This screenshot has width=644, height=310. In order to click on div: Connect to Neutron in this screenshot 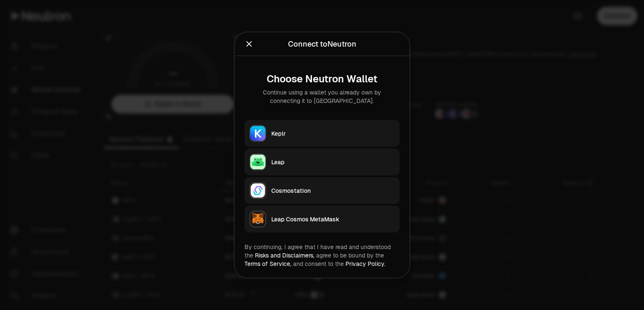, I will do `click(322, 44)`.